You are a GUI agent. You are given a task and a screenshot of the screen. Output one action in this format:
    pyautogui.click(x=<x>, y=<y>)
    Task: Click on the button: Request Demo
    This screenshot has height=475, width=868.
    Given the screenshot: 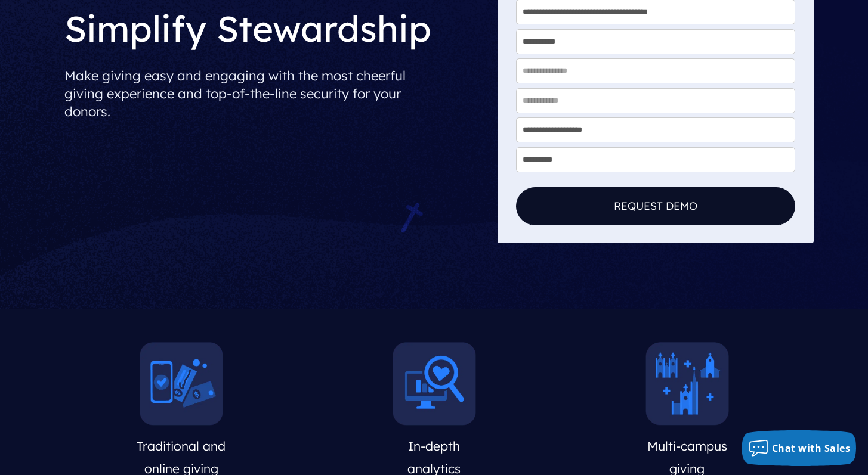 What is the action you would take?
    pyautogui.click(x=655, y=206)
    